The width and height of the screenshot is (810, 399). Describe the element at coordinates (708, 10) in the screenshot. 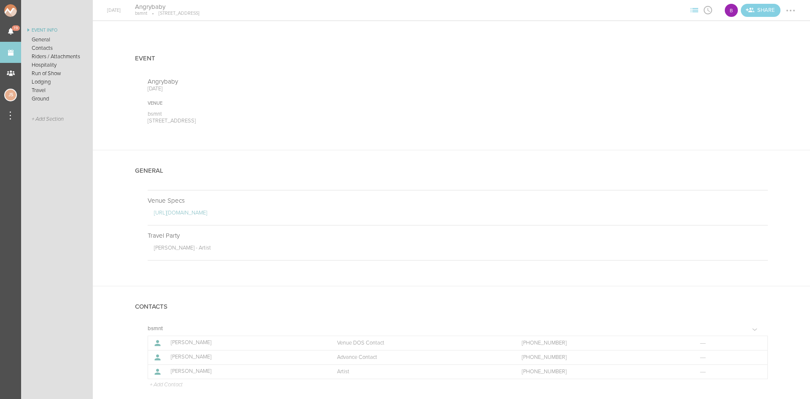

I see `span: View Itinerary` at that location.